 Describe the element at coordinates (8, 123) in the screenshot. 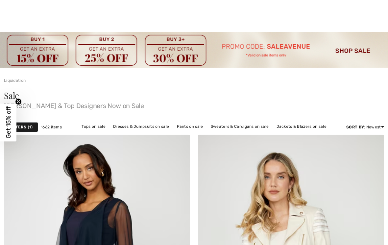

I see `span: Get 15% off` at that location.